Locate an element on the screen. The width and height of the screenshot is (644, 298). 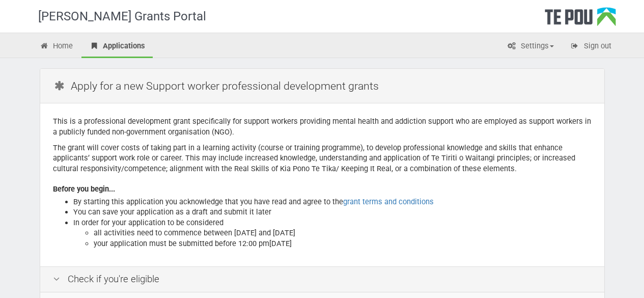
p: This is a professional development grant specifically for support workers providing mental health... is located at coordinates (322, 126).